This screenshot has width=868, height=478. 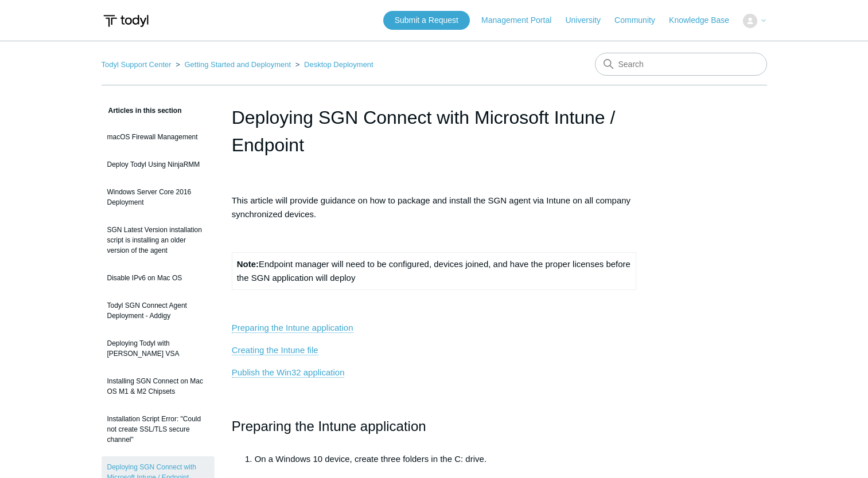 What do you see at coordinates (138, 64) in the screenshot?
I see `li: Todyl Support Center` at bounding box center [138, 64].